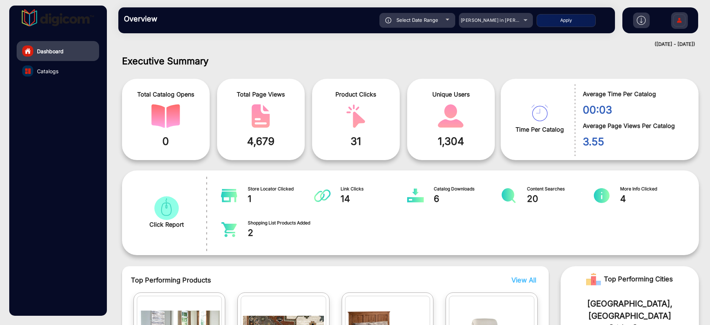  Describe the element at coordinates (417, 20) in the screenshot. I see `span: Select Date Range` at that location.